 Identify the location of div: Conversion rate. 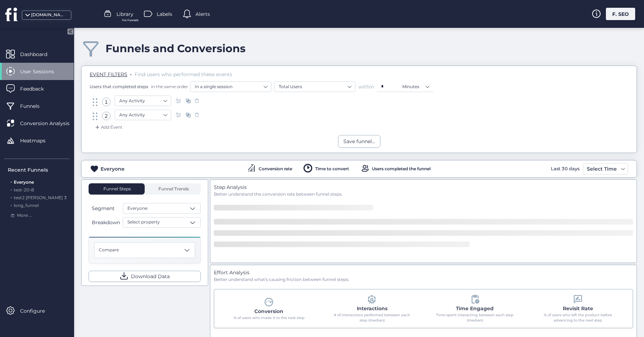
(275, 169).